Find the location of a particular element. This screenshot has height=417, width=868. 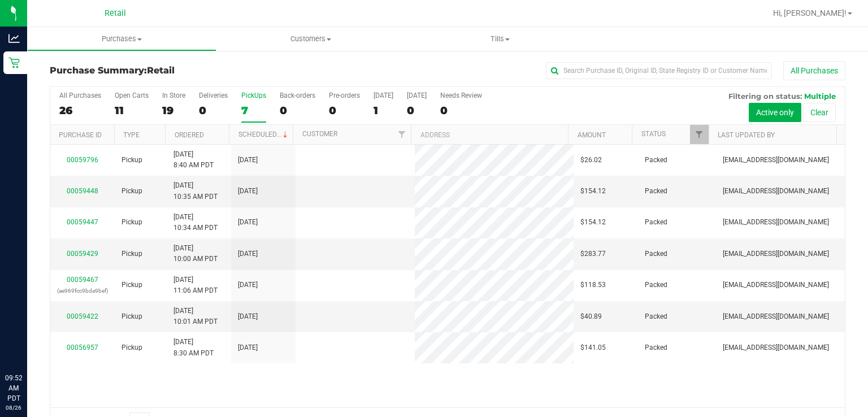

div: 1 is located at coordinates (383, 110).